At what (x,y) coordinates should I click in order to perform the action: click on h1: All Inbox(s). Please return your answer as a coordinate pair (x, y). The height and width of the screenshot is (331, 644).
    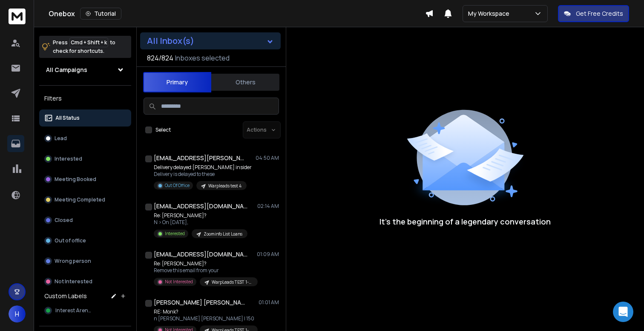
    Looking at the image, I should click on (170, 41).